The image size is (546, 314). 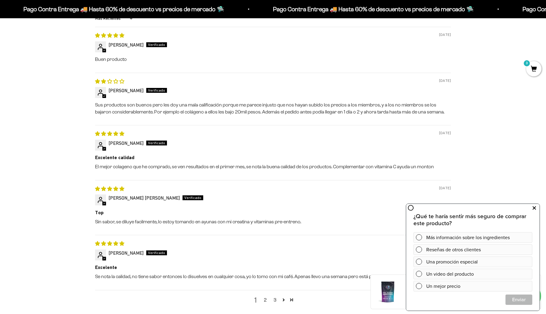 I want to click on div: Un video del producto, so click(x=67, y=71).